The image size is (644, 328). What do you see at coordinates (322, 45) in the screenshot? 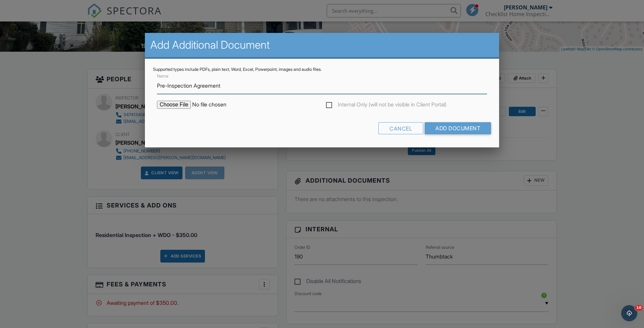
I see `h2: Add Additional Document` at bounding box center [322, 45].